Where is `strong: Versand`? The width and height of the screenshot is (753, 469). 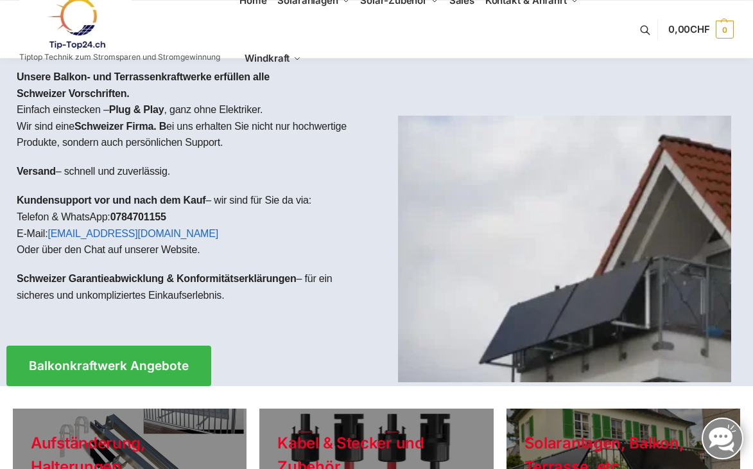 strong: Versand is located at coordinates (36, 171).